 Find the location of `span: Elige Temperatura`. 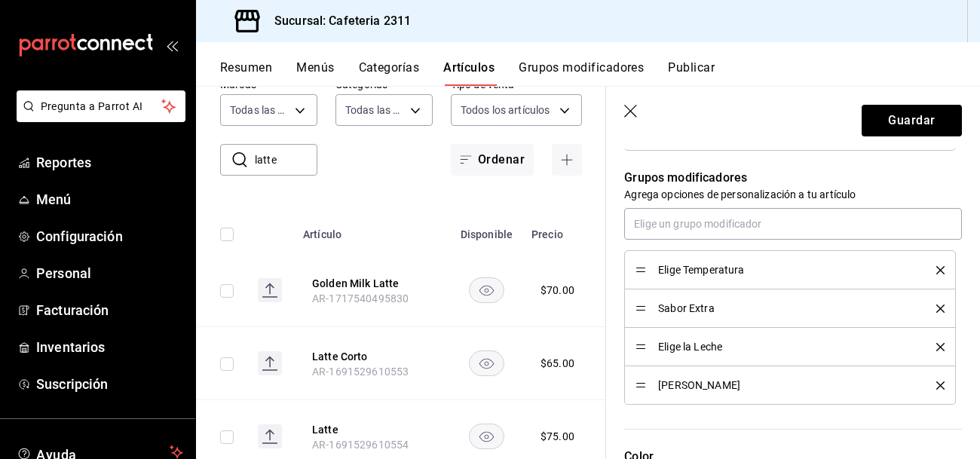

span: Elige Temperatura is located at coordinates (785, 270).